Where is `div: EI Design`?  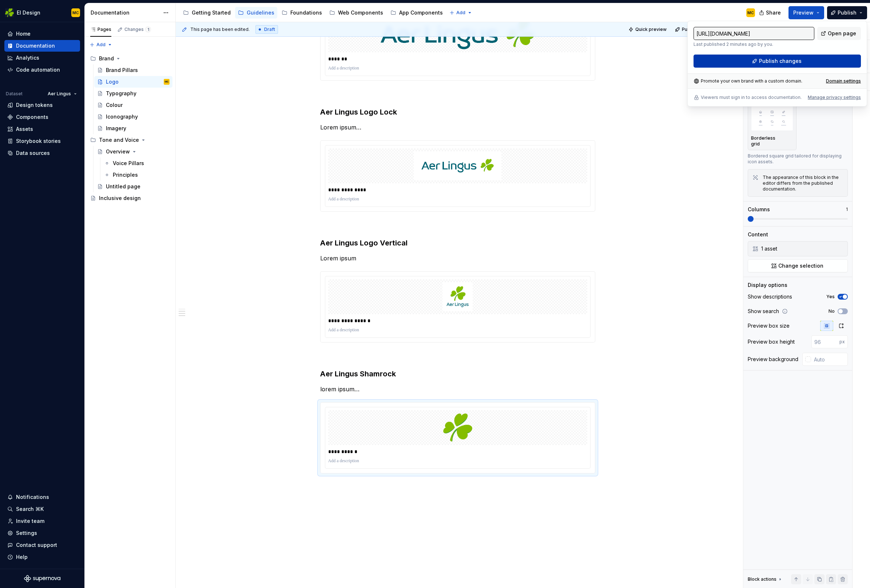
div: EI Design is located at coordinates (29, 13).